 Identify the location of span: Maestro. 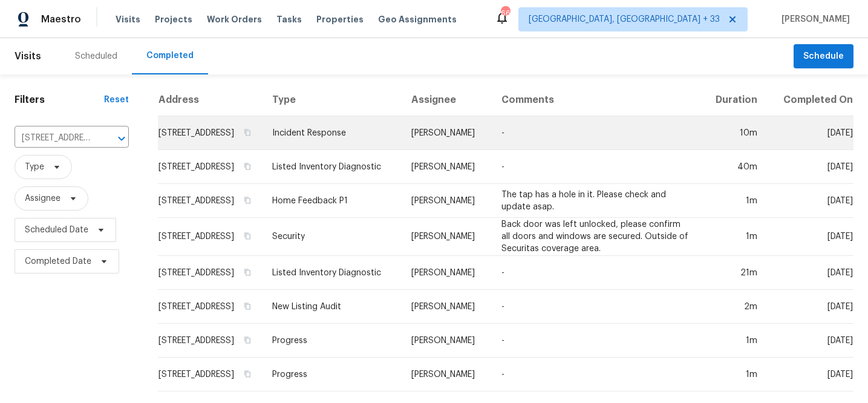
(61, 19).